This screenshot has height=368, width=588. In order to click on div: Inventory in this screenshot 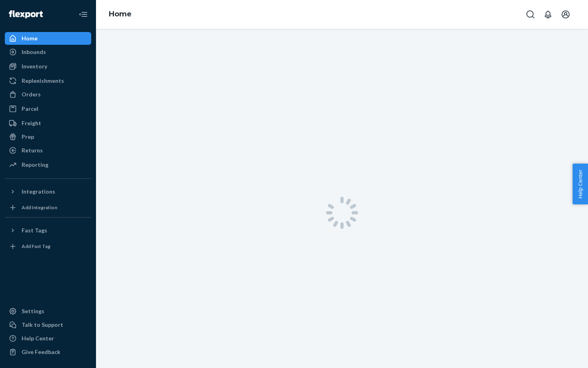, I will do `click(35, 67)`.